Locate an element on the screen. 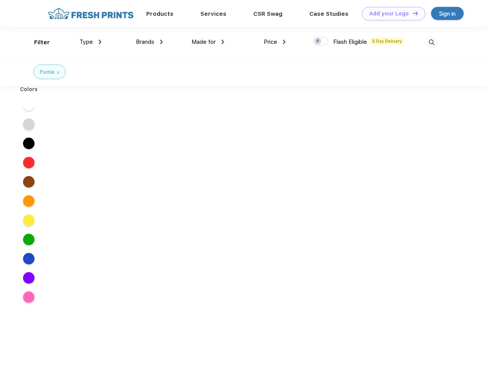  img: desktop_search.svg is located at coordinates (432, 42).